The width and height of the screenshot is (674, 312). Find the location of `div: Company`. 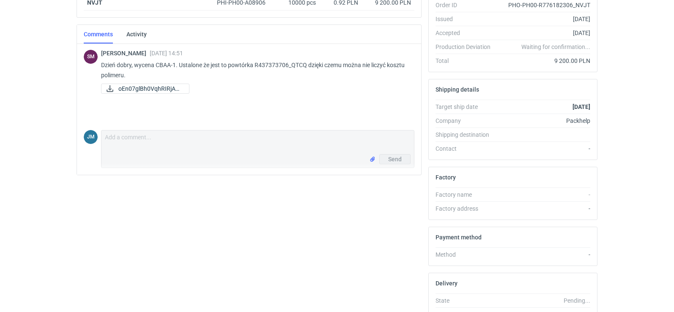

div: Company is located at coordinates (466, 121).